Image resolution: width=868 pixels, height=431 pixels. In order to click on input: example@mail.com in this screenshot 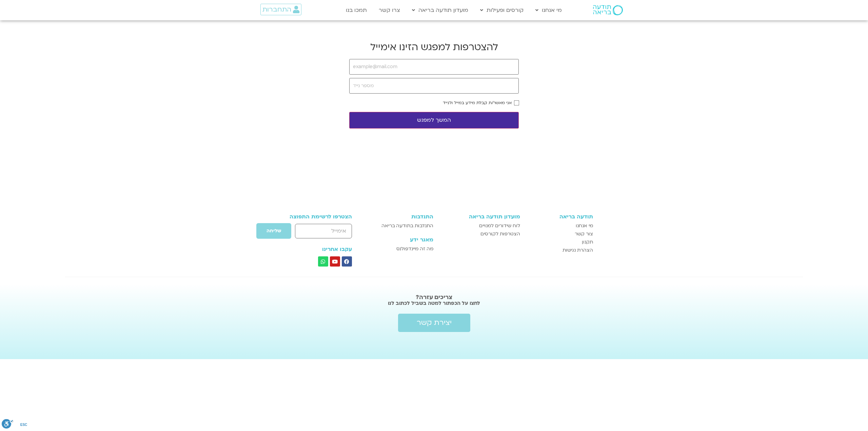, I will do `click(434, 66)`.